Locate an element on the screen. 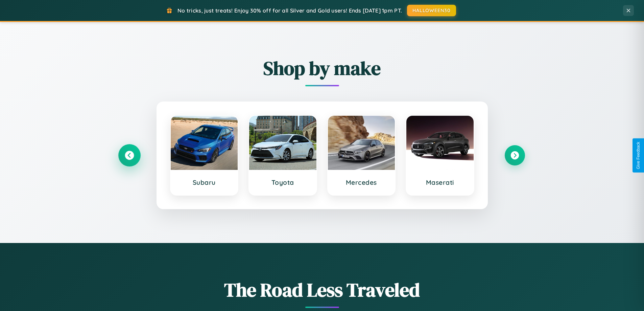 Image resolution: width=644 pixels, height=311 pixels. h3: Toyota is located at coordinates (283, 183).